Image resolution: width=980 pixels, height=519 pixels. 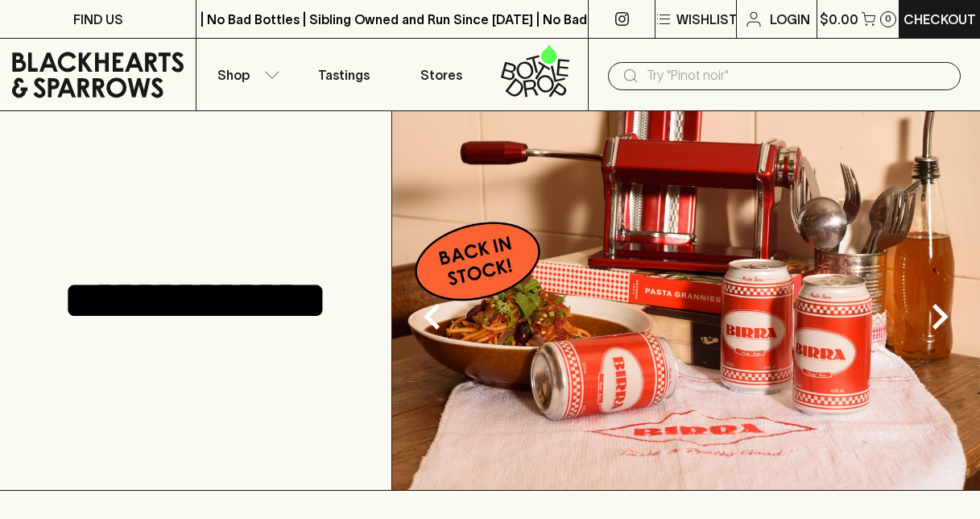 I want to click on p: Wishlist, so click(x=707, y=19).